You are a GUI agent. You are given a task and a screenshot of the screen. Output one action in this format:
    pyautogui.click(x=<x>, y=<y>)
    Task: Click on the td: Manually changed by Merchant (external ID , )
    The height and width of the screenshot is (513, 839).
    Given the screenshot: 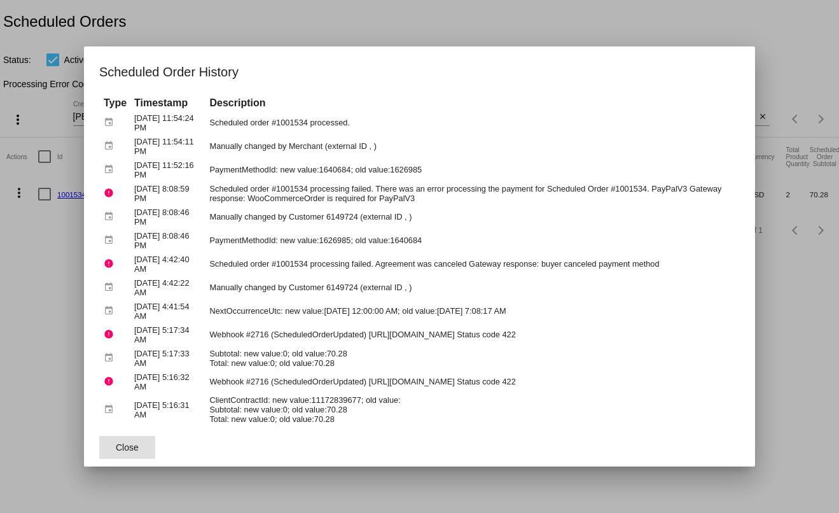 What is the action you would take?
    pyautogui.click(x=472, y=146)
    